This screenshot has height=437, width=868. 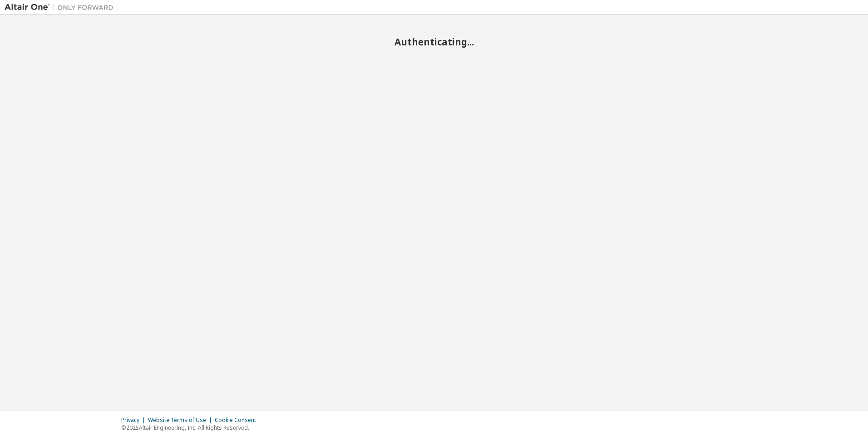 What do you see at coordinates (434, 42) in the screenshot?
I see `h2: Authenticating...` at bounding box center [434, 42].